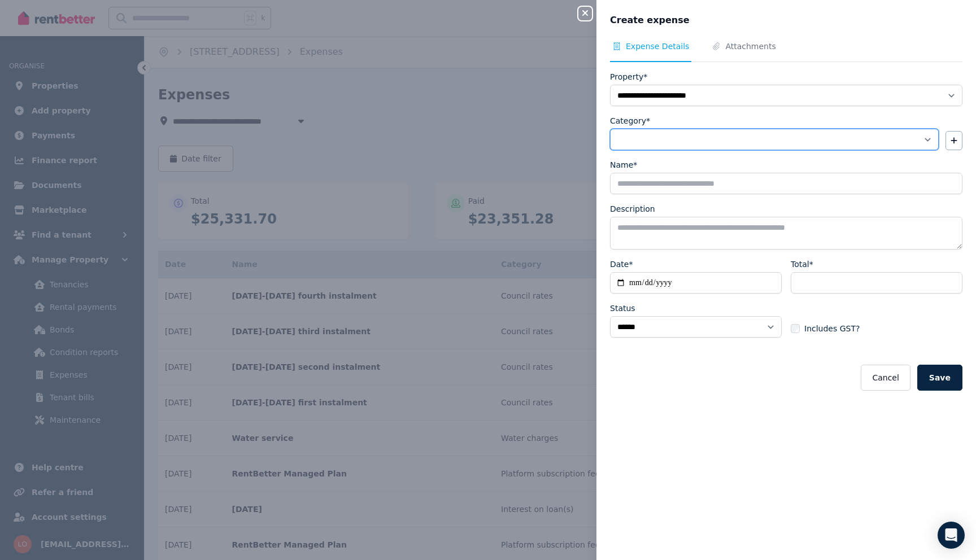 This screenshot has height=560, width=976. I want to click on label: Status, so click(623, 309).